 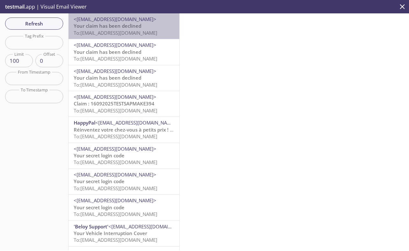 What do you see at coordinates (34, 24) in the screenshot?
I see `button: Refresh` at bounding box center [34, 24].